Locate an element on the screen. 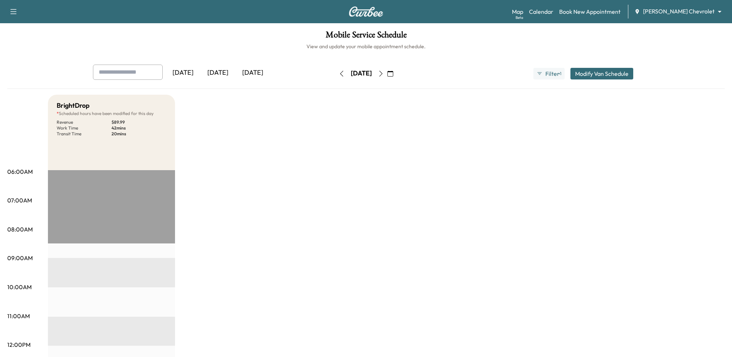 The height and width of the screenshot is (357, 732). p: 12:00PM is located at coordinates (19, 345).